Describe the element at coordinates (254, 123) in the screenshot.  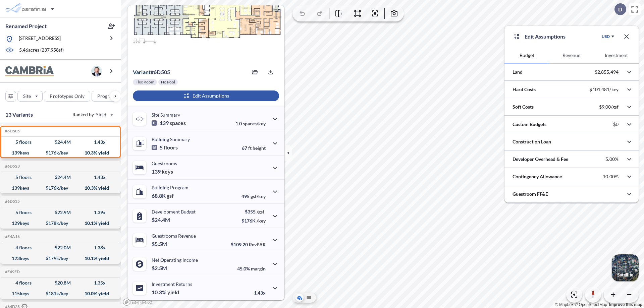
I see `span: spaces/key` at that location.